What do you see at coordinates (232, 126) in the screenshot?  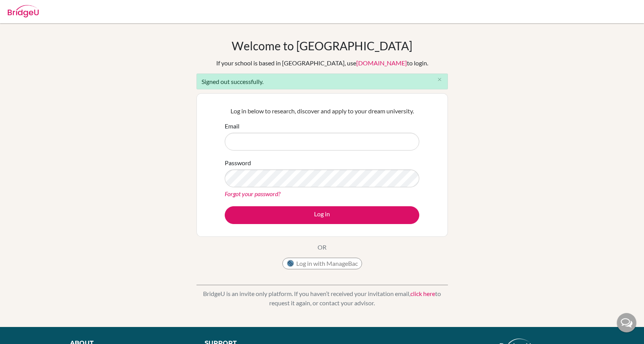 I see `label: Email` at bounding box center [232, 126].